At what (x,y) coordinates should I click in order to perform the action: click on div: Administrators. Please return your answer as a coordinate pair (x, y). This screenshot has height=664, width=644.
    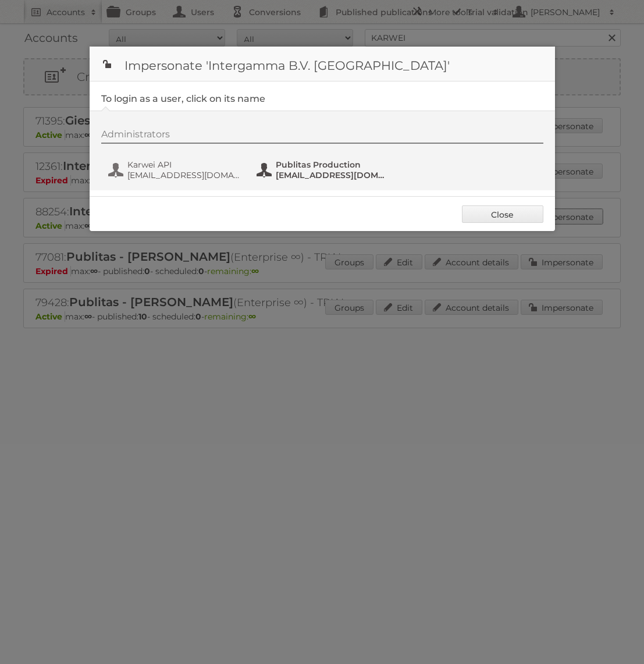
    Looking at the image, I should click on (323, 137).